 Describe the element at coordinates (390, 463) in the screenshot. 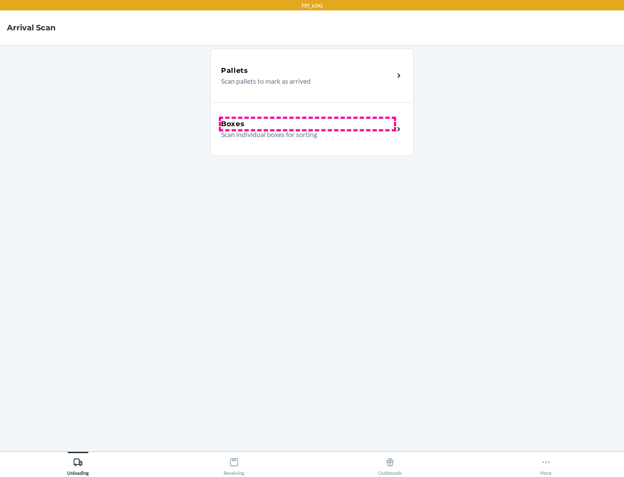

I see `button: Outbounds` at that location.